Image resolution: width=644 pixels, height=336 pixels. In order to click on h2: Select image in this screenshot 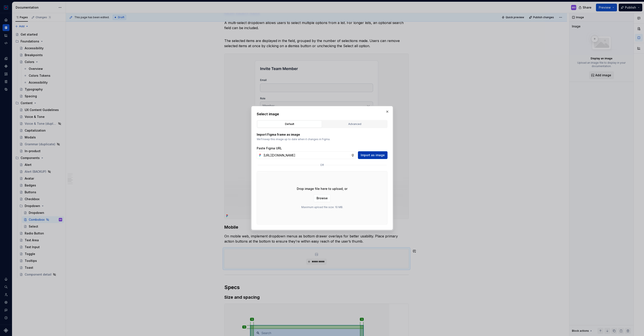, I will do `click(322, 114)`.